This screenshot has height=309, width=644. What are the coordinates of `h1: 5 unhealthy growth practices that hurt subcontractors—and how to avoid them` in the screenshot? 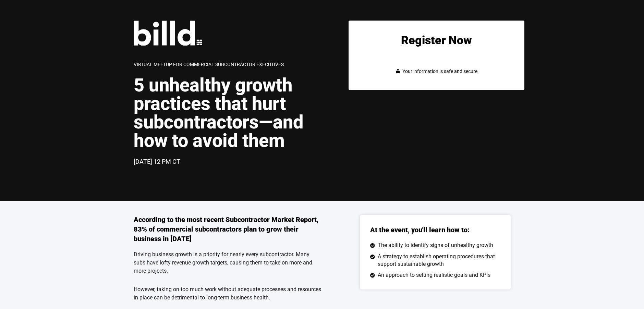 It's located at (228, 113).